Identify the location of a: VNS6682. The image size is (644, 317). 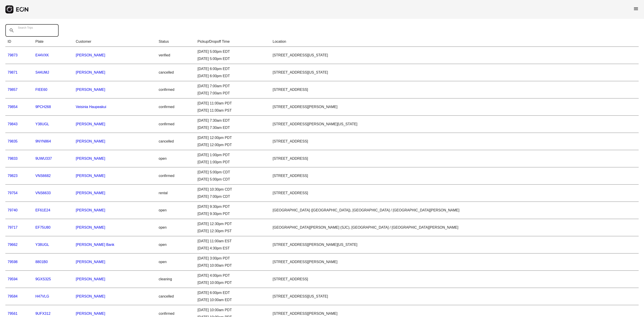
(43, 176).